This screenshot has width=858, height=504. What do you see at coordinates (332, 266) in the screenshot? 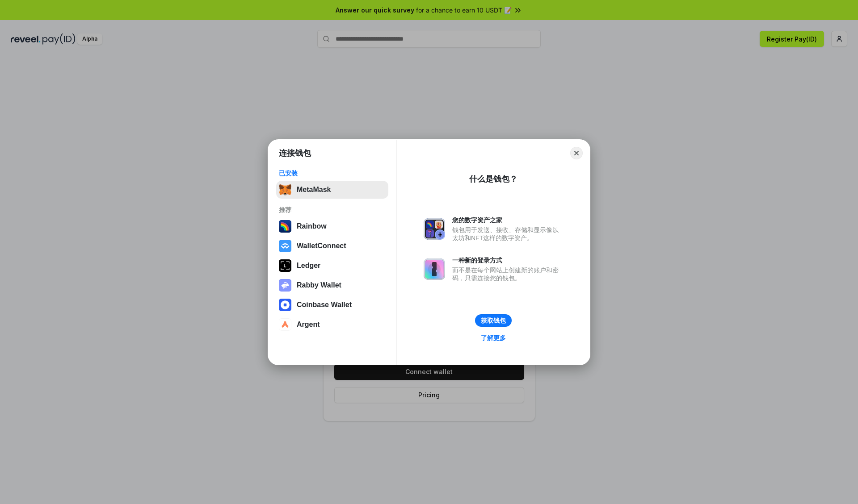
I see `button: Ledger` at bounding box center [332, 266].